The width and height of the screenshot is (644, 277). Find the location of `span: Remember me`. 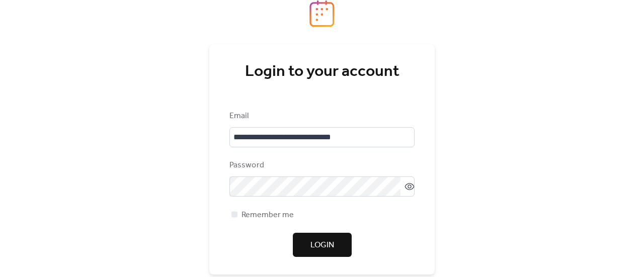

span: Remember me is located at coordinates (268, 215).